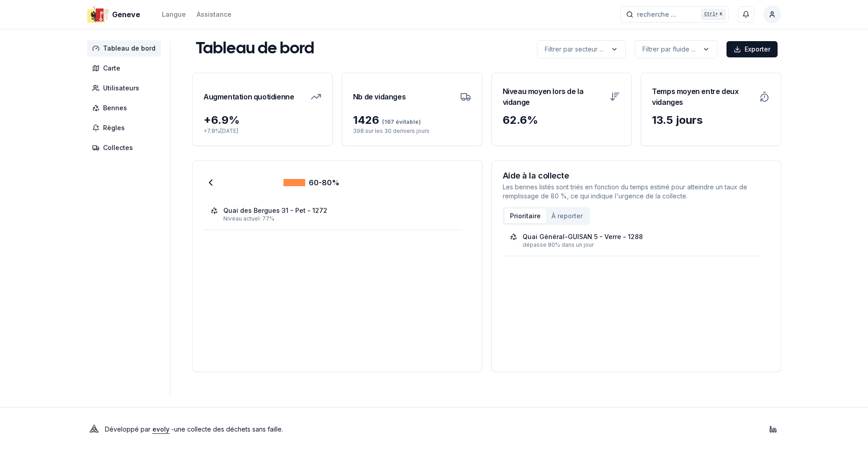  What do you see at coordinates (752, 49) in the screenshot?
I see `div: Exporter` at bounding box center [752, 49].